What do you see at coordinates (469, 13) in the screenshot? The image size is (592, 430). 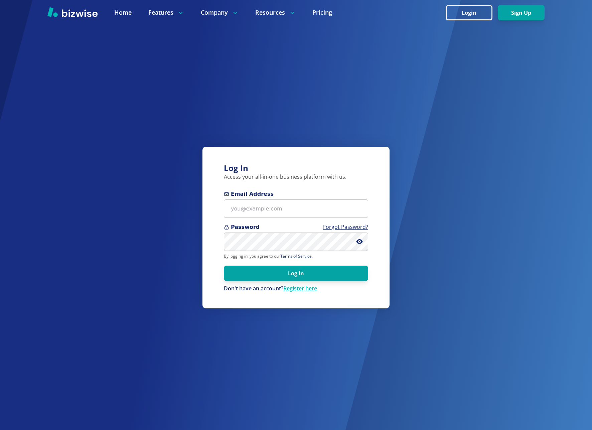 I see `button: Login` at bounding box center [469, 13].